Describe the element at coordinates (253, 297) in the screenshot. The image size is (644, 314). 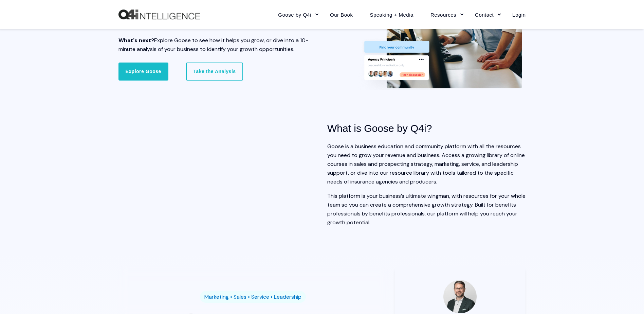
I see `span: Marketing • Sales • Service • Leadership` at that location.